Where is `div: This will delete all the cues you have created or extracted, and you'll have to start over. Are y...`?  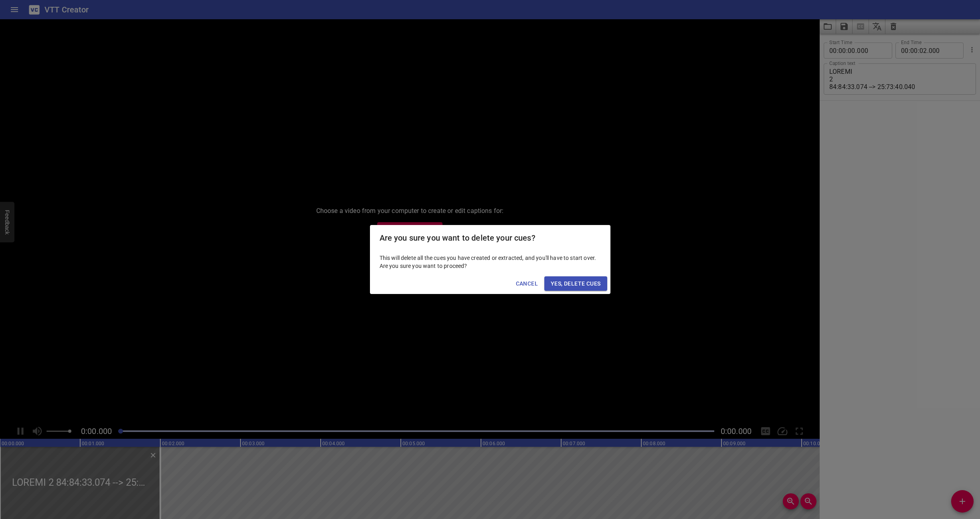 div: This will delete all the cues you have created or extracted, and you'll have to start over. Are y... is located at coordinates (490, 261).